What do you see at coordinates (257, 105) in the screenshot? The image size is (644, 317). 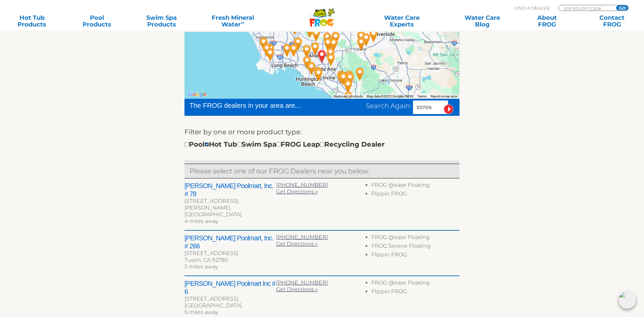 I see `div: The FROG dealers in your area are...` at bounding box center [257, 105].